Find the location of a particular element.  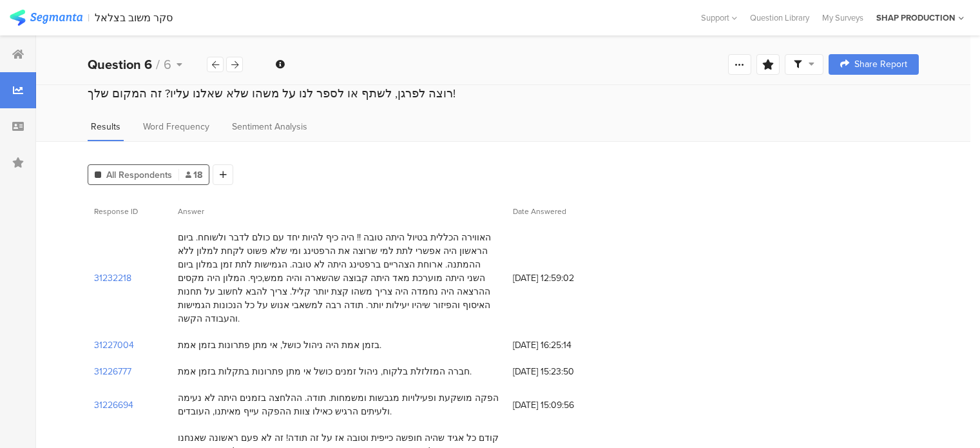

div: הפקה מושקעת ופעילויות מגבשות ומשמחות. תודה. ההלחצה בזמנים היתה לא נעימה ולעיתים הרגיש כאילו צוות ... is located at coordinates (339, 405).